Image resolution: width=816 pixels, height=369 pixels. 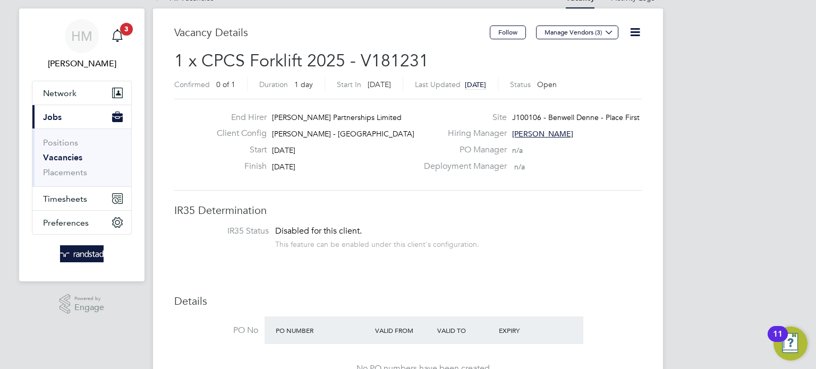 I want to click on label: Confirmed, so click(x=192, y=84).